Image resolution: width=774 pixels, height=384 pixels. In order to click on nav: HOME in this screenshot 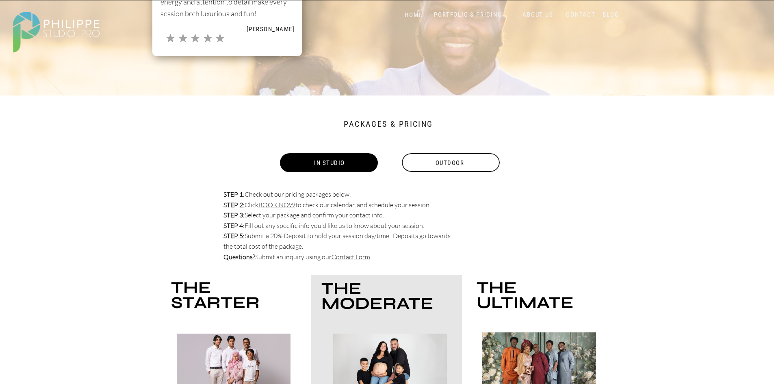, I will do `click(413, 15)`.